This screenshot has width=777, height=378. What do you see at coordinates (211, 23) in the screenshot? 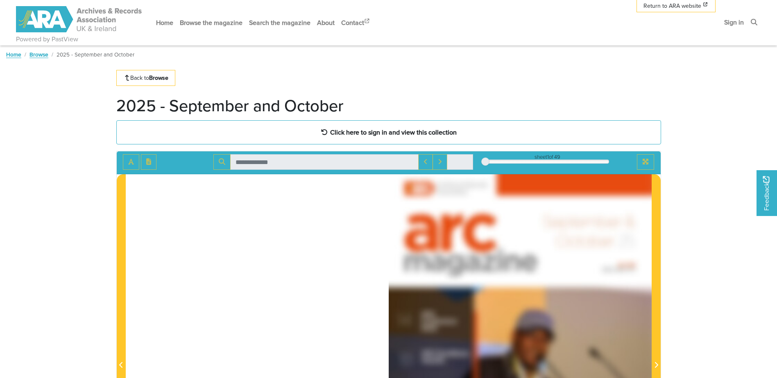
I see `a: Browse the magazine` at bounding box center [211, 23].